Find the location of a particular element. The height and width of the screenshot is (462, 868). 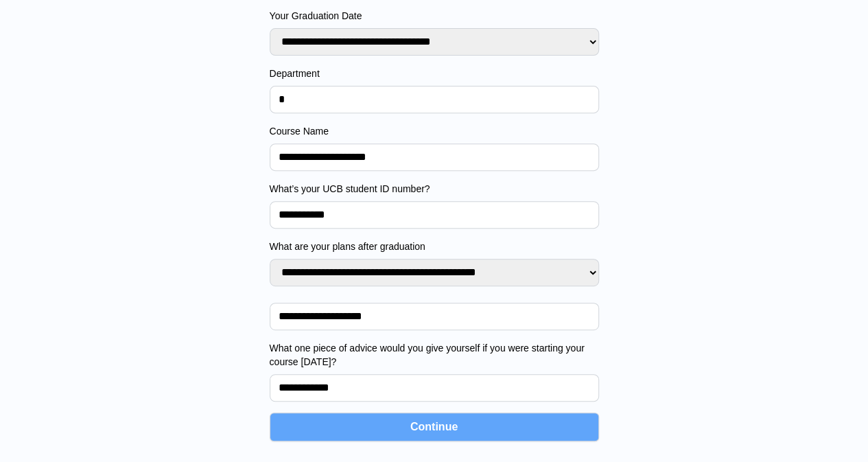

label: What’s your UCB student ID number? is located at coordinates (434, 189).